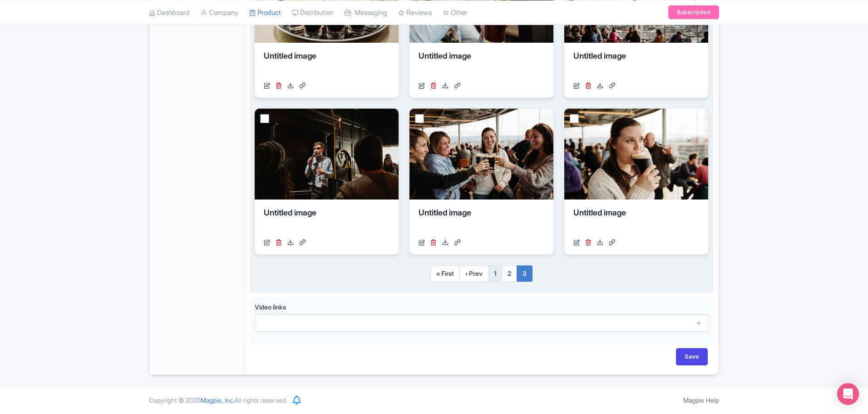  I want to click on a: Subscription, so click(694, 13).